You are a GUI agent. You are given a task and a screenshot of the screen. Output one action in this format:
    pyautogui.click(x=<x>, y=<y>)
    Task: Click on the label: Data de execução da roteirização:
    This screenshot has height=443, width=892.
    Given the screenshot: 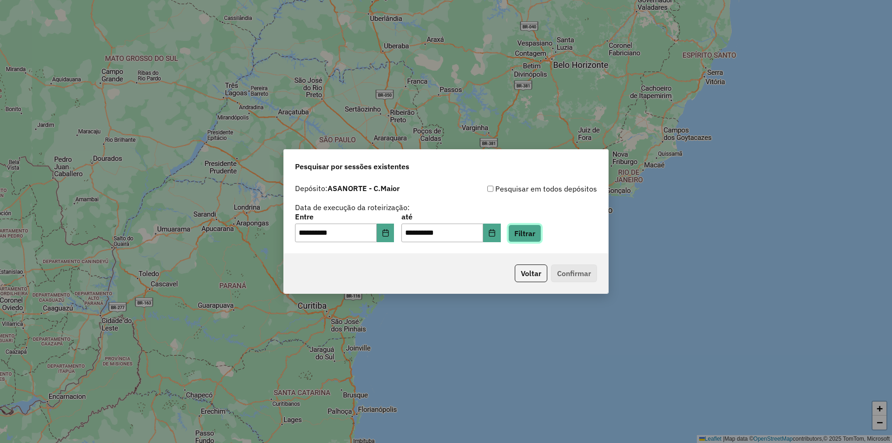 What is the action you would take?
    pyautogui.click(x=352, y=207)
    